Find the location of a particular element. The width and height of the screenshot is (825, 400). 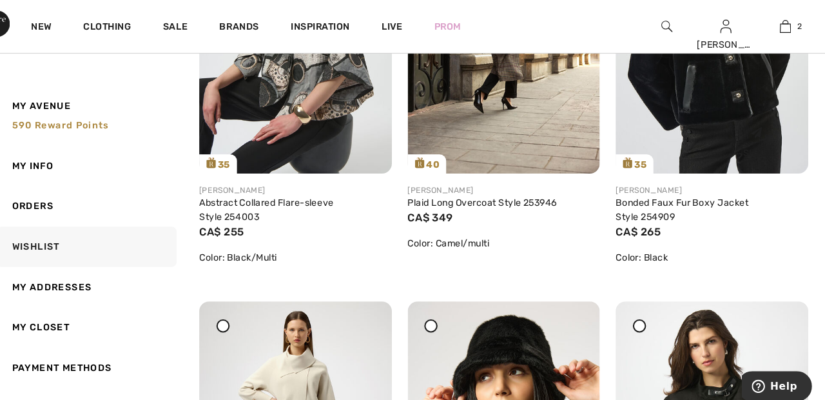

div: Share is located at coordinates (760, 136).